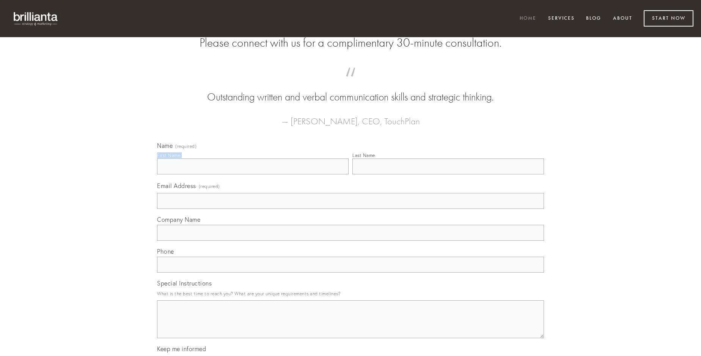 The height and width of the screenshot is (356, 701). I want to click on span: Email Address, so click(176, 186).